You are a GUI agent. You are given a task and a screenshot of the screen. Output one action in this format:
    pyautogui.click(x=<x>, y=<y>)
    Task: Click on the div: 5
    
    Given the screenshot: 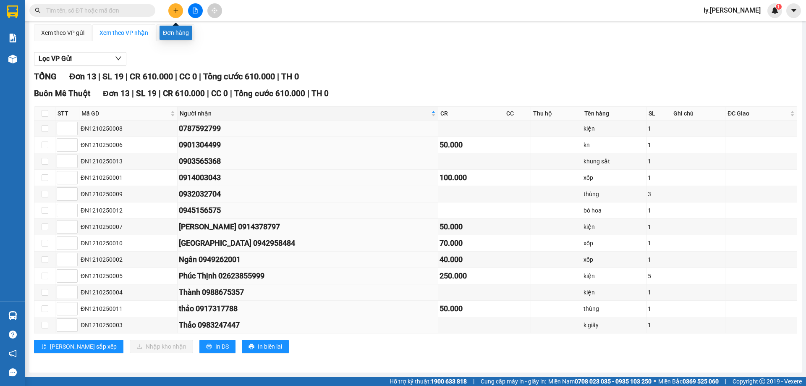 What is the action you would take?
    pyautogui.click(x=659, y=276)
    